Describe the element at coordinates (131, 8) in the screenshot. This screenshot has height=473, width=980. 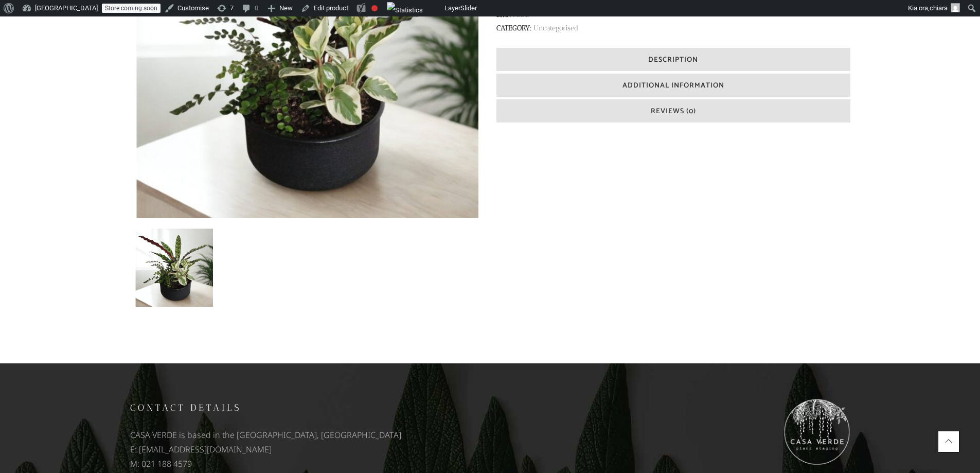
I see `a: Store coming soon` at that location.